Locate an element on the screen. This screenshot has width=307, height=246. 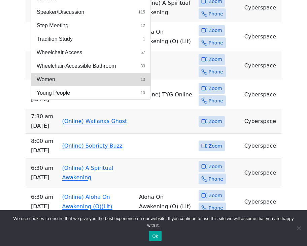
td: (Online) TYG Online is located at coordinates (166, 95).